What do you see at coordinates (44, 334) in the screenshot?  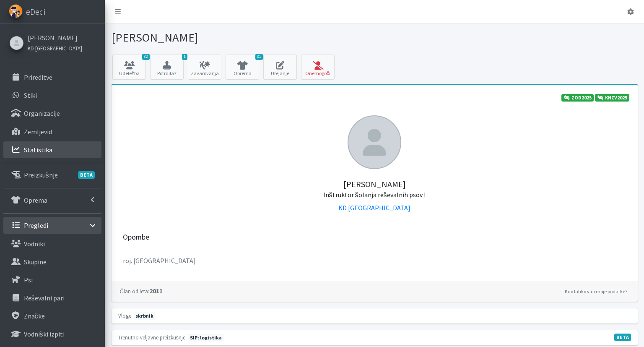 I see `p: Vodniški izpiti` at bounding box center [44, 334].